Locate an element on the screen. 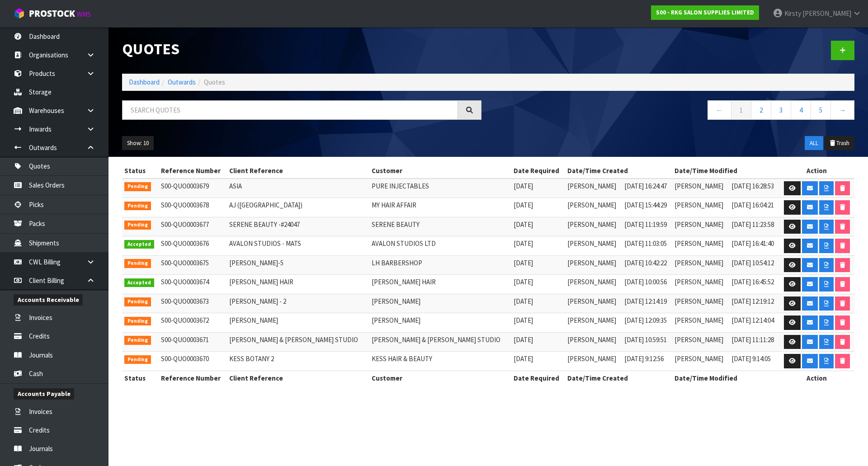  th: Date/Time Created is located at coordinates (619, 378).